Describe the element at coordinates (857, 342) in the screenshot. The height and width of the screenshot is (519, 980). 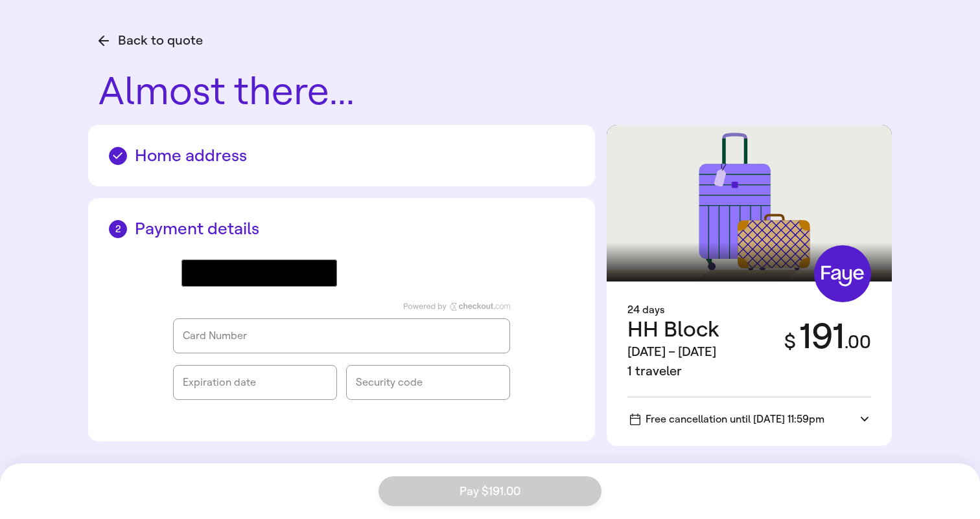
I see `span: . 00` at that location.